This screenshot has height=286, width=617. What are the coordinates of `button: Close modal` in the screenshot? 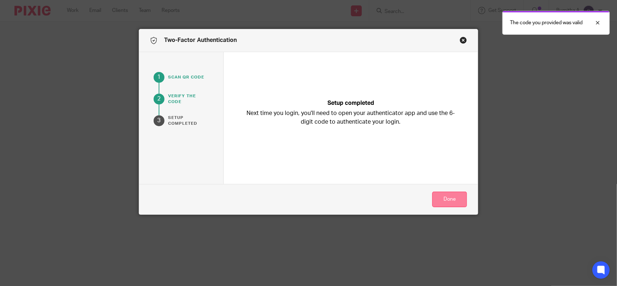 It's located at (463, 40).